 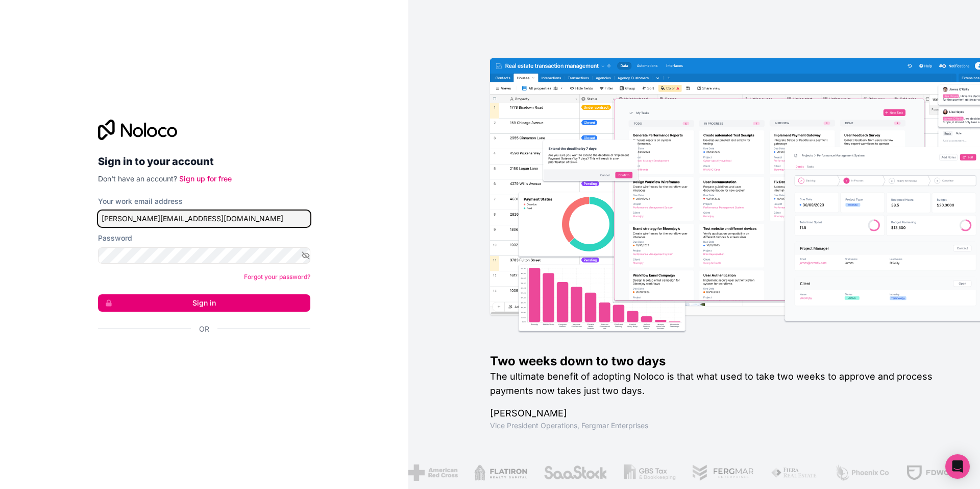 I want to click on input: Password, so click(x=204, y=256).